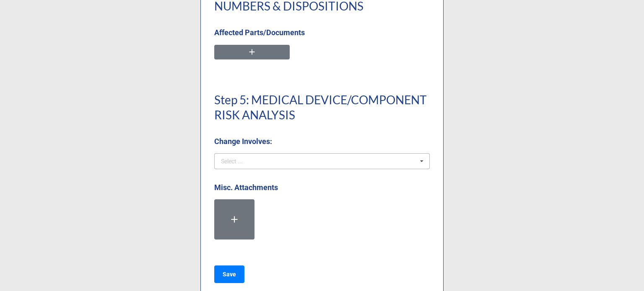  I want to click on div: Select ..., so click(232, 161).